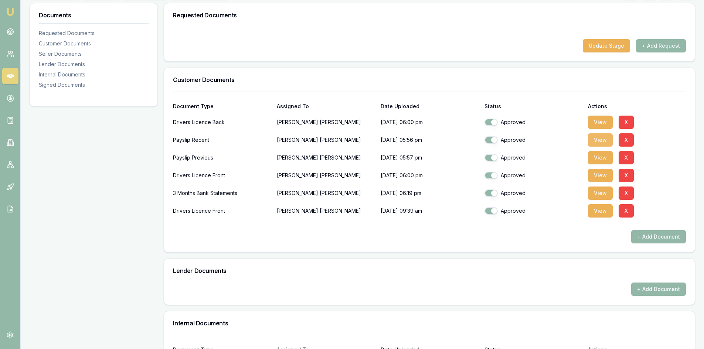  I want to click on div: Internal Documents, so click(93, 75).